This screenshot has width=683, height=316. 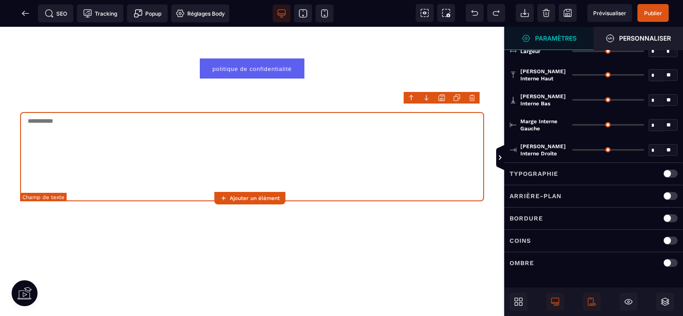 What do you see at coordinates (100, 13) in the screenshot?
I see `span: Code de suivi` at bounding box center [100, 13].